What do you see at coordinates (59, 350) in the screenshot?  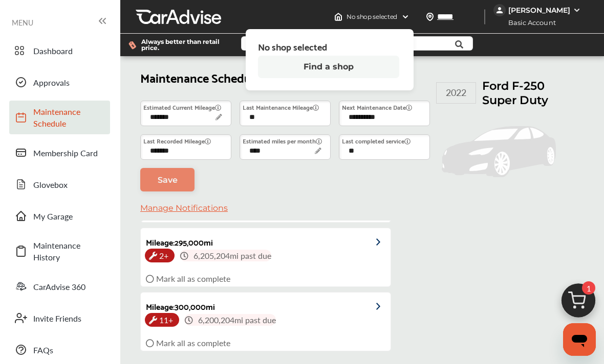 I see `a: FAQs` at bounding box center [59, 350].